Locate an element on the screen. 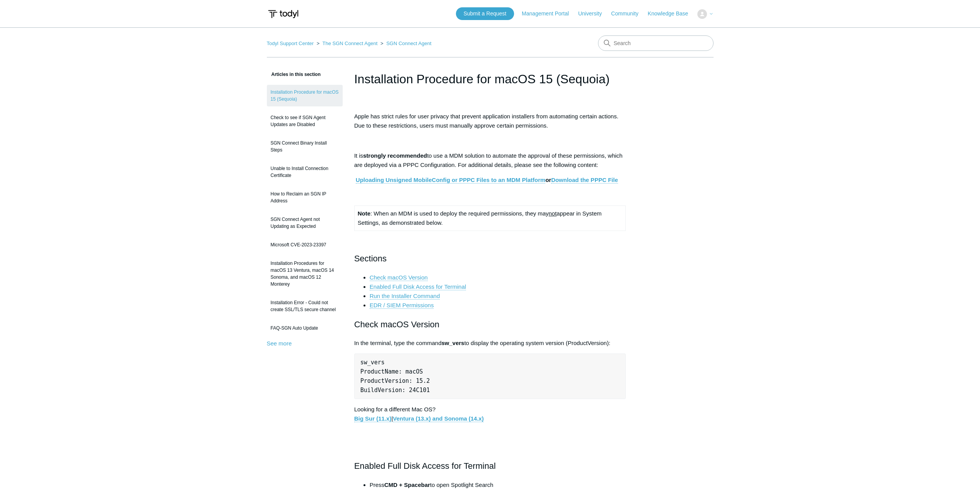 This screenshot has height=490, width=980. li: The SGN Connect Agent is located at coordinates (347, 43).